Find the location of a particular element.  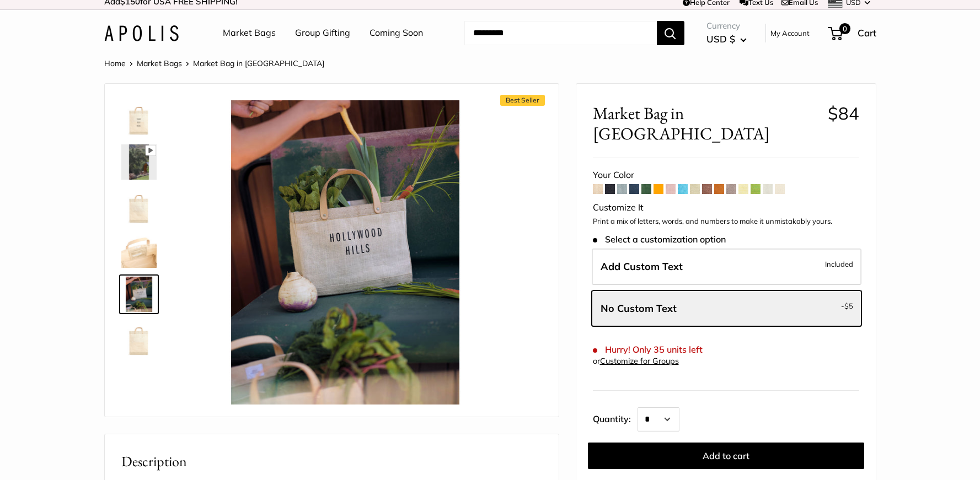

div: or is located at coordinates (636, 361).